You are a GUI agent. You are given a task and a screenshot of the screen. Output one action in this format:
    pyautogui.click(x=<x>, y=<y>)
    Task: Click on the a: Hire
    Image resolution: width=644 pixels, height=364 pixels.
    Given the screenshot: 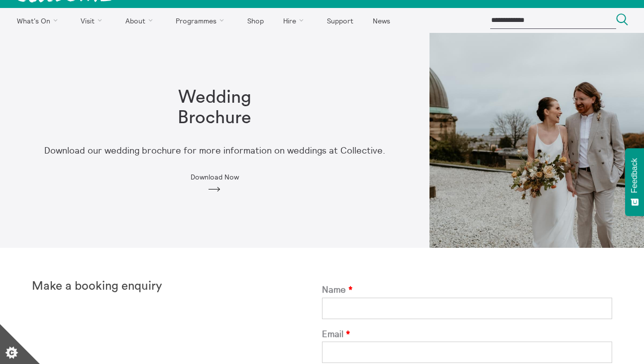 What is the action you would take?
    pyautogui.click(x=296, y=20)
    